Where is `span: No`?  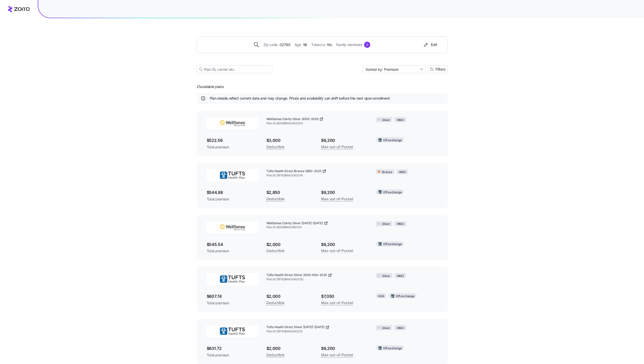 span: No is located at coordinates (329, 44).